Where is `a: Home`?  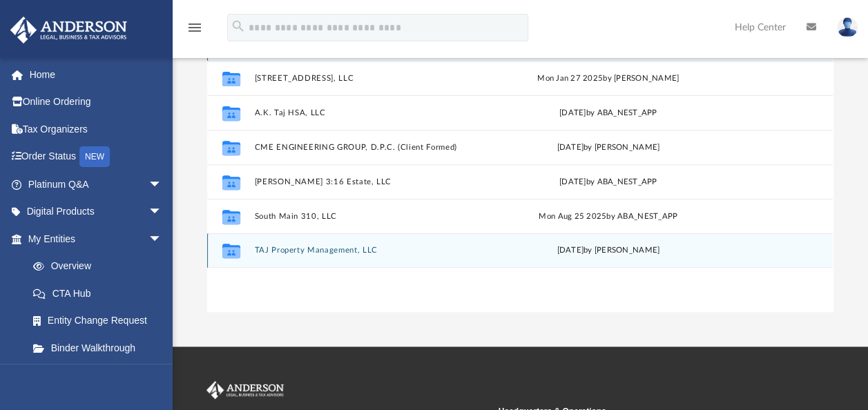
a: Home is located at coordinates (96, 74).